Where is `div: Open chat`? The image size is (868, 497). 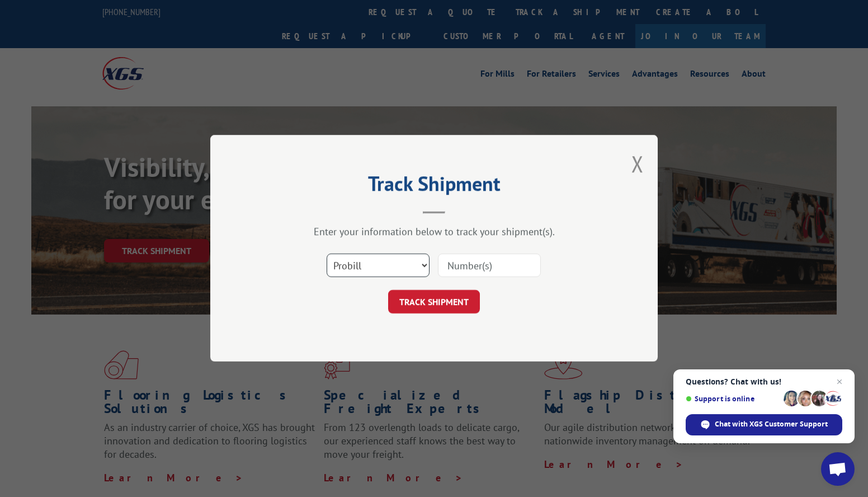 div: Open chat is located at coordinates (838, 469).